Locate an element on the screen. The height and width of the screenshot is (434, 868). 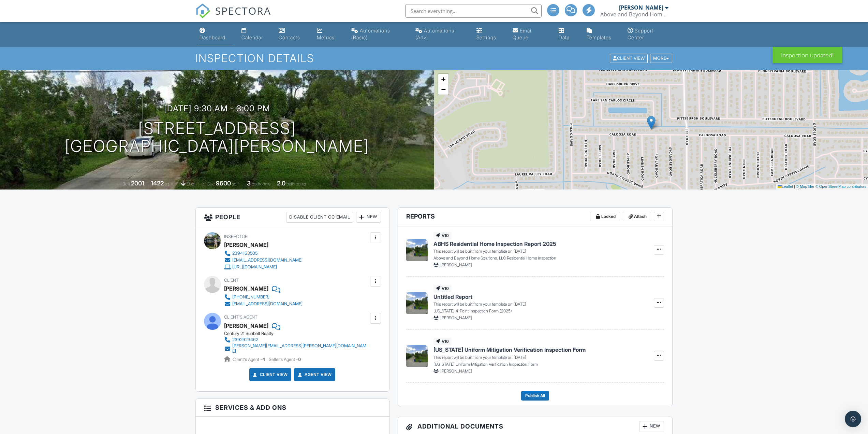
div: Inspection updated! is located at coordinates (808, 55).